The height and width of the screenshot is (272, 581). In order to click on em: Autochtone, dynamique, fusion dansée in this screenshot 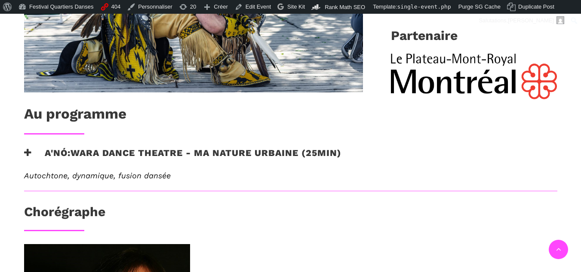, I will do `click(97, 175)`.